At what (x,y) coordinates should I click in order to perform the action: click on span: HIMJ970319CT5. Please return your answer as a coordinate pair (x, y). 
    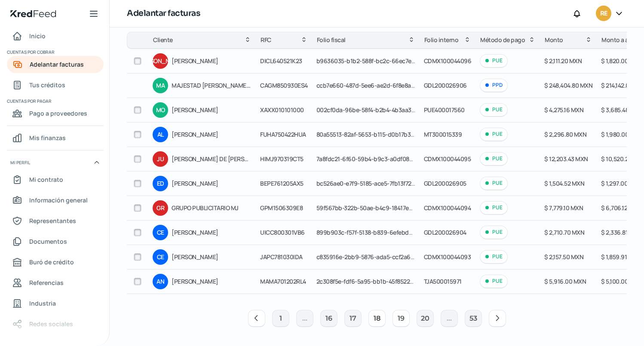
    Looking at the image, I should click on (281, 159).